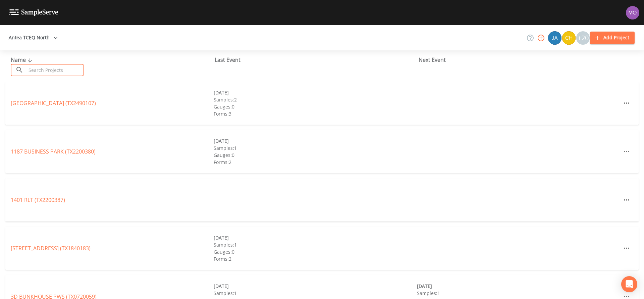 The image size is (644, 299). Describe the element at coordinates (317, 60) in the screenshot. I see `div: Last Event` at that location.